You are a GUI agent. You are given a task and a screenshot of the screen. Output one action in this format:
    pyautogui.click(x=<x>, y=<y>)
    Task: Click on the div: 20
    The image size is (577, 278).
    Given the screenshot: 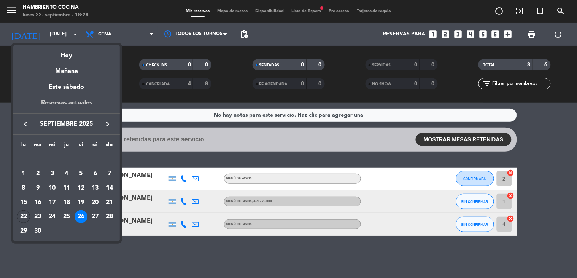 What is the action you would take?
    pyautogui.click(x=95, y=202)
    